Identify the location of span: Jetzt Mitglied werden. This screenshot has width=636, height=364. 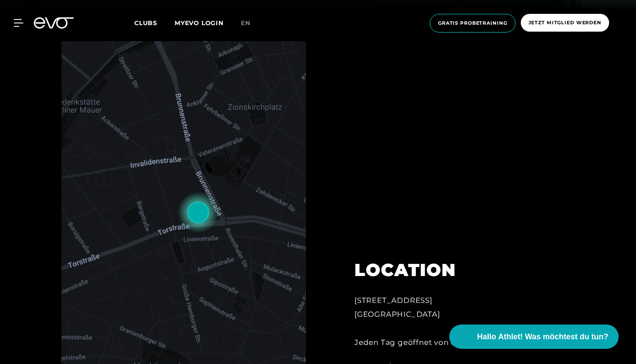
(565, 22).